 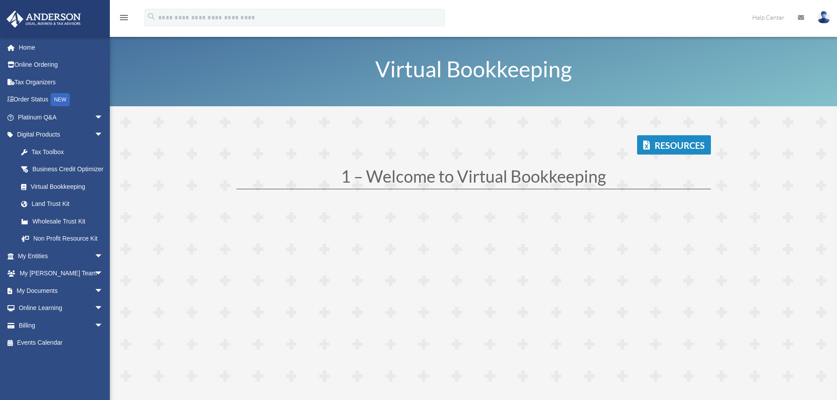 What do you see at coordinates (66, 187) in the screenshot?
I see `div: Virtual Bookkeeping` at bounding box center [66, 187].